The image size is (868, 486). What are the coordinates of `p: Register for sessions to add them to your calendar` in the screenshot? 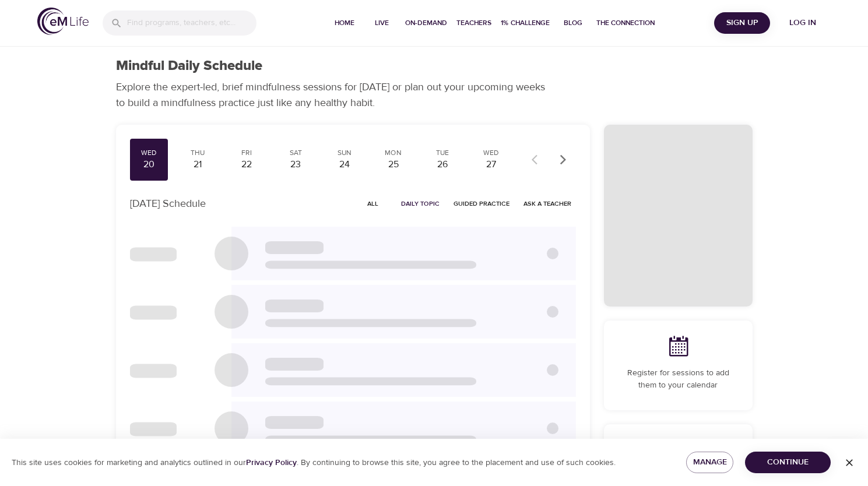 It's located at (678, 379).